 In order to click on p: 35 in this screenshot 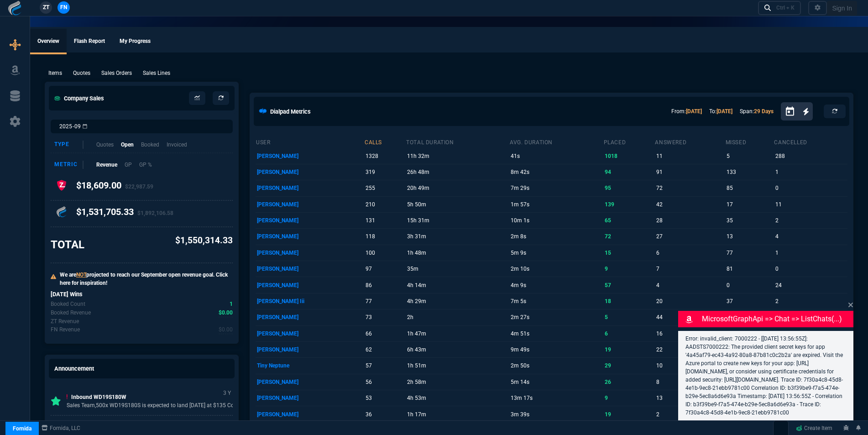, I will do `click(749, 221)`.